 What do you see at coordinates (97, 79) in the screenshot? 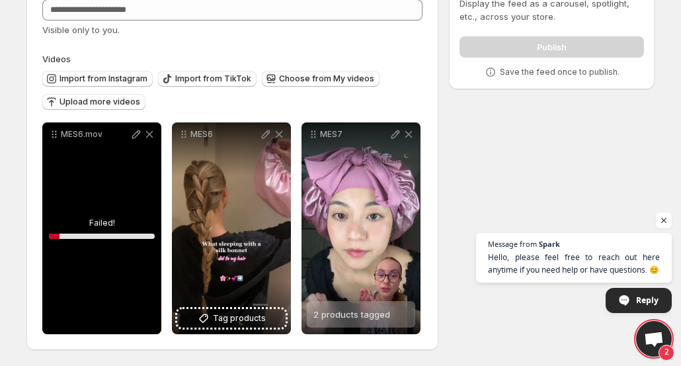
I see `button: Import from Instagram` at bounding box center [97, 79].